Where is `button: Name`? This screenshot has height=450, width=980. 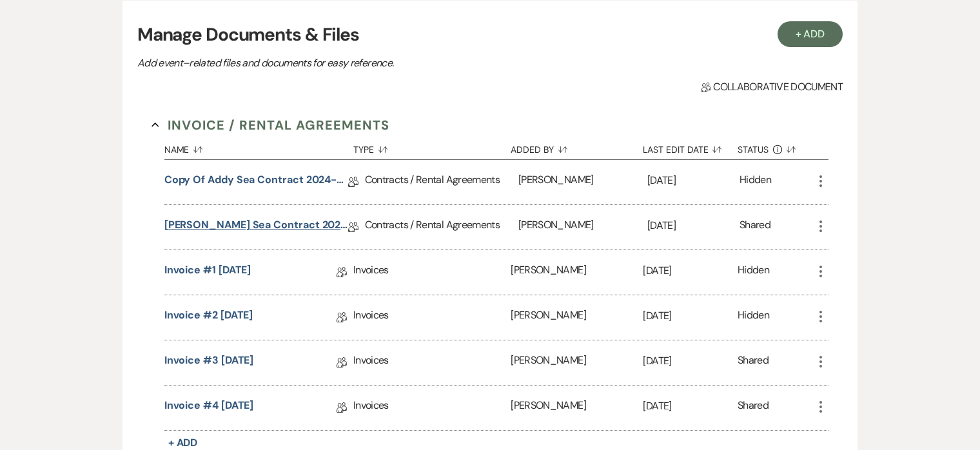 button: Name is located at coordinates (259, 147).